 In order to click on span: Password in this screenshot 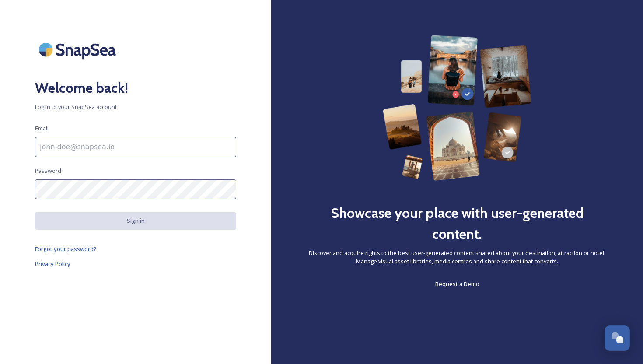, I will do `click(48, 170)`.